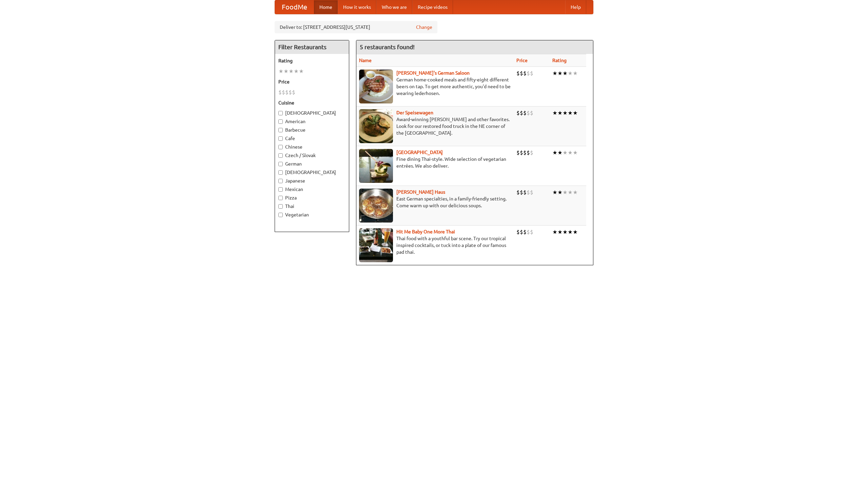  Describe the element at coordinates (312, 82) in the screenshot. I see `h5: Price` at that location.